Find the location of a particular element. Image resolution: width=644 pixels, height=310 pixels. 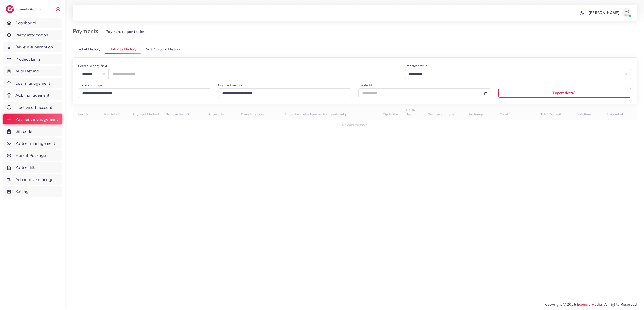

a: Partner management is located at coordinates (32, 143).